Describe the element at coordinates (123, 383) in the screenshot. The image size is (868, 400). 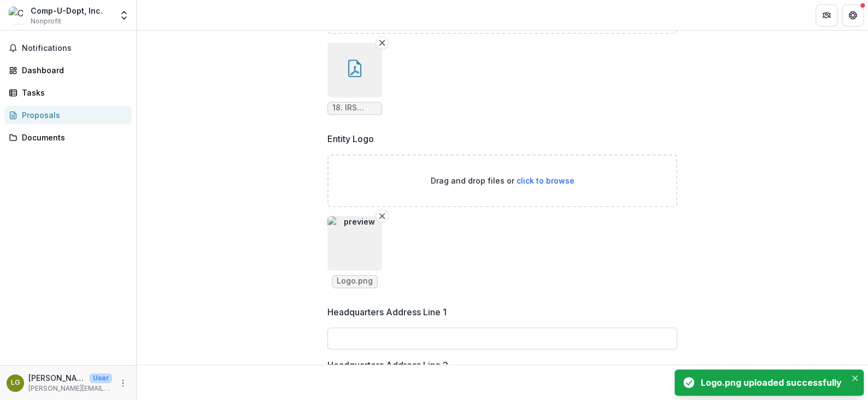
I see `button: More` at that location.